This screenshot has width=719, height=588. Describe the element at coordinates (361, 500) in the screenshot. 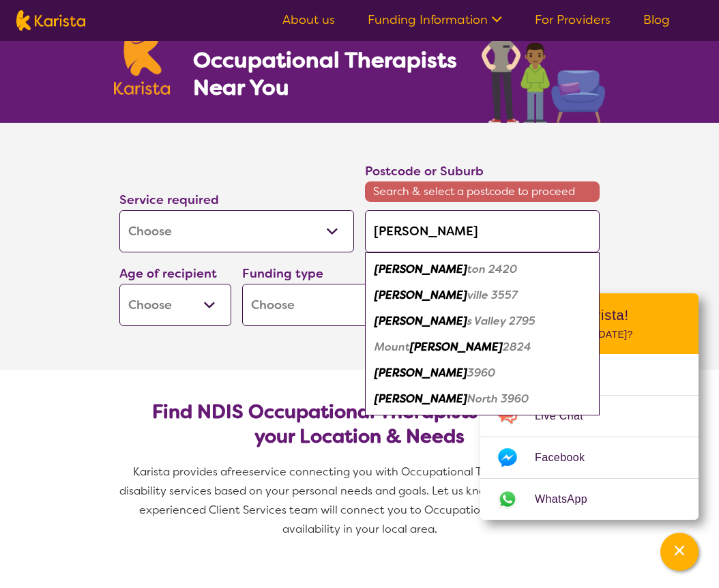

I see `span: service connecting you with Occupational Therapists and other disability services based on your p...` at that location.